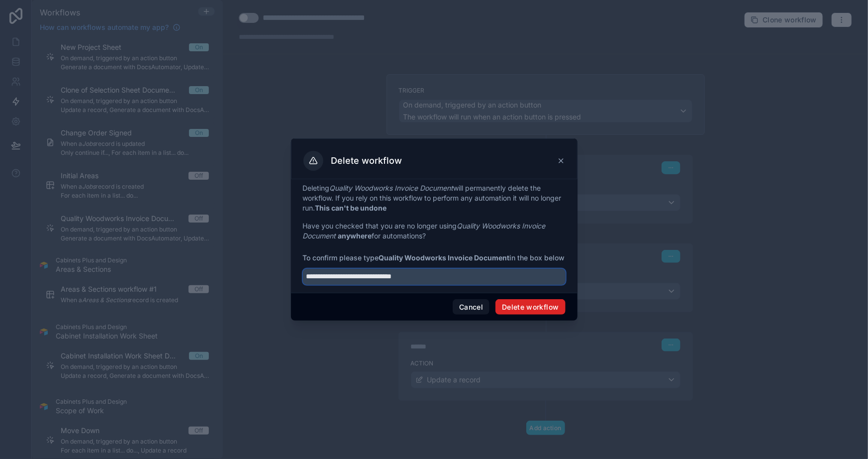 The image size is (868, 459). Describe the element at coordinates (366, 161) in the screenshot. I see `h3: Delete workflow` at that location.